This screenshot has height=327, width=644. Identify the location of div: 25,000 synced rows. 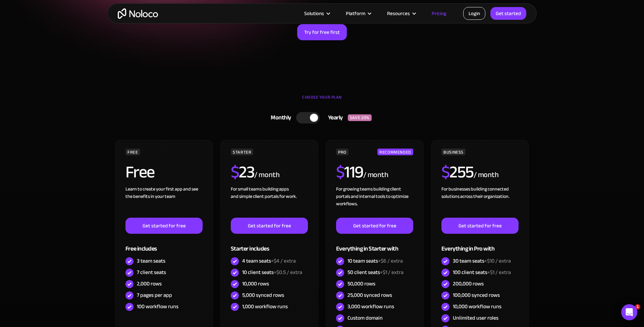
(370, 295).